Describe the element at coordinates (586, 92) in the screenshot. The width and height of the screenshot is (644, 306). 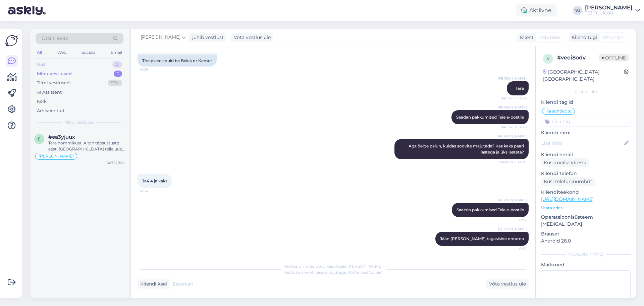
I see `div: Kliendi info` at that location.